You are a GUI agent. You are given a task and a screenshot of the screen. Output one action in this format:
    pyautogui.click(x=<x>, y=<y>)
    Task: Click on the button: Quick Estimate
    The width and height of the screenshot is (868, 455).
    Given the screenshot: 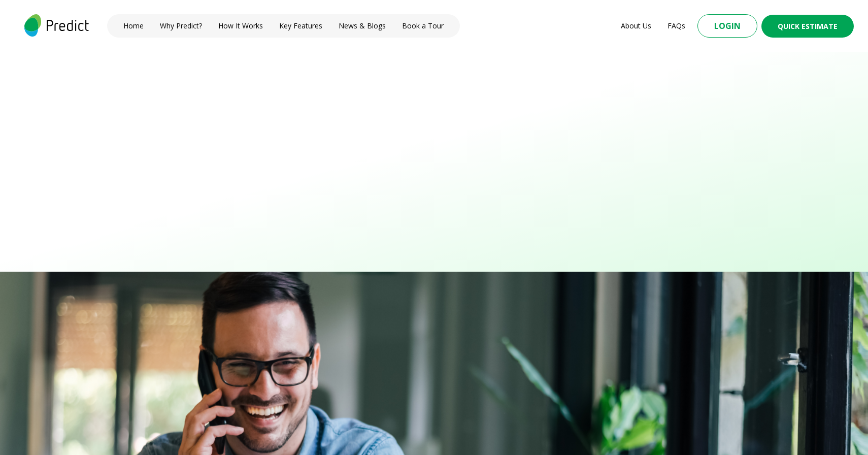 What is the action you would take?
    pyautogui.click(x=807, y=26)
    